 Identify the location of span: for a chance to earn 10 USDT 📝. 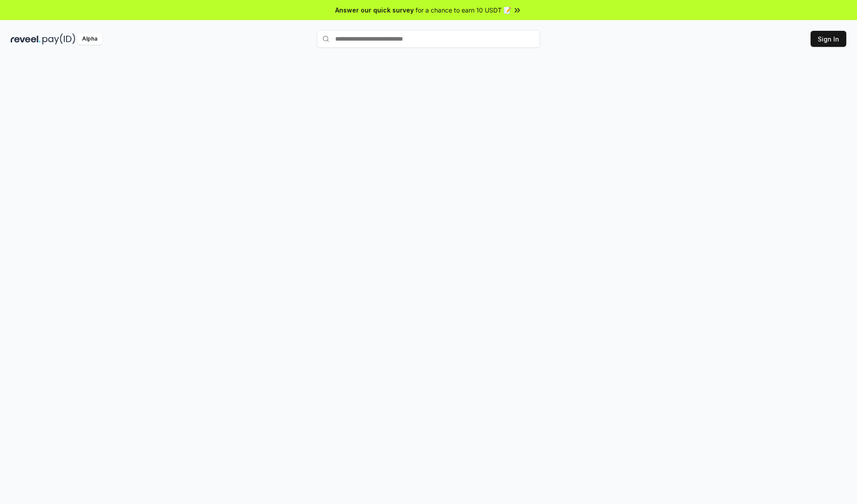
(464, 10).